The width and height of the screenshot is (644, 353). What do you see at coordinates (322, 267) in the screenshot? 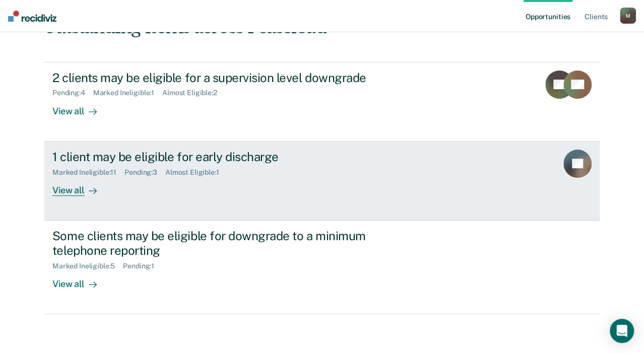
I see `a: Some clients may be eligible for downgrade to a minimum telephone reportingMarked Ineligible:5Pen...` at bounding box center [322, 267].